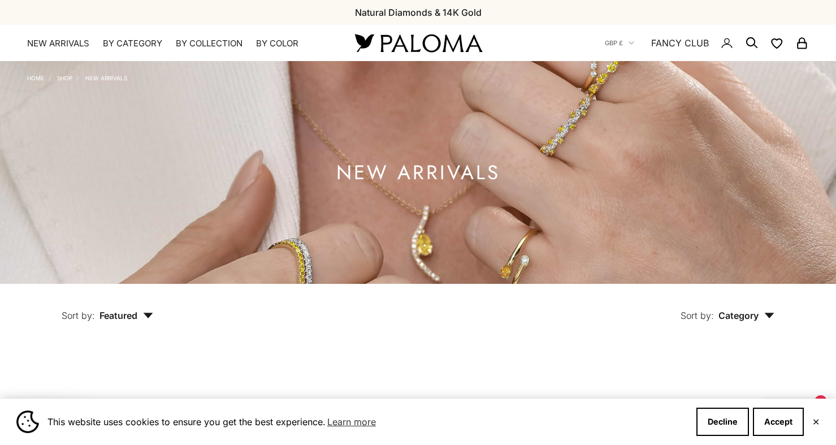  Describe the element at coordinates (351, 422) in the screenshot. I see `a: Learn more` at that location.